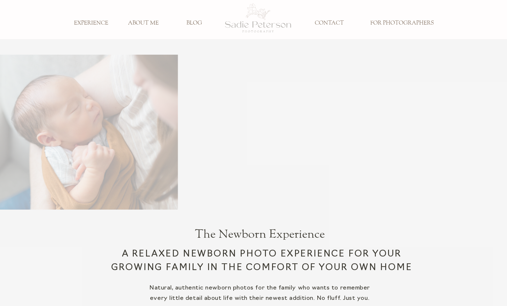 This screenshot has height=306, width=507. What do you see at coordinates (91, 23) in the screenshot?
I see `h3: EXPERIENCE` at bounding box center [91, 23].